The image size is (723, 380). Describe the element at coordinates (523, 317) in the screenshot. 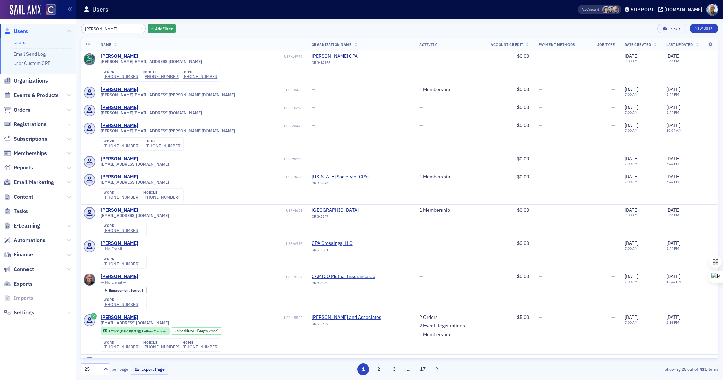

I see `span: $5.00` at that location.